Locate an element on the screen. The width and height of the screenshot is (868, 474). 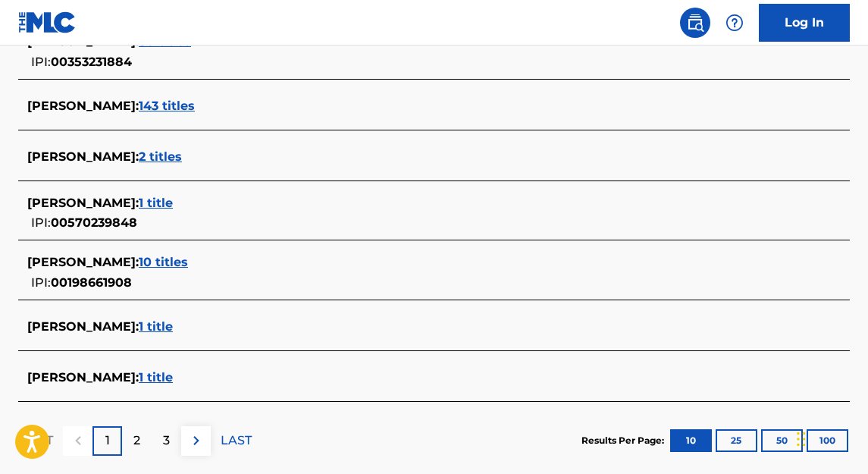
span: 143 titles is located at coordinates (167, 105).